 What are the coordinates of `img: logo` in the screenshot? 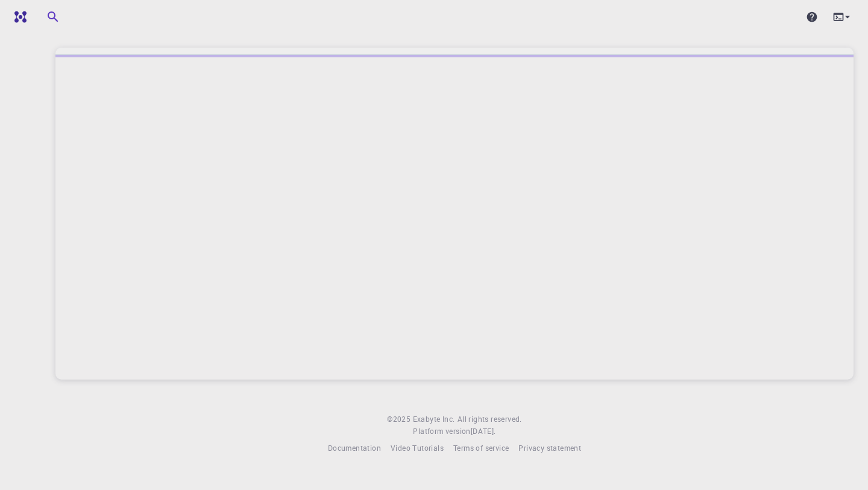 It's located at (18, 17).